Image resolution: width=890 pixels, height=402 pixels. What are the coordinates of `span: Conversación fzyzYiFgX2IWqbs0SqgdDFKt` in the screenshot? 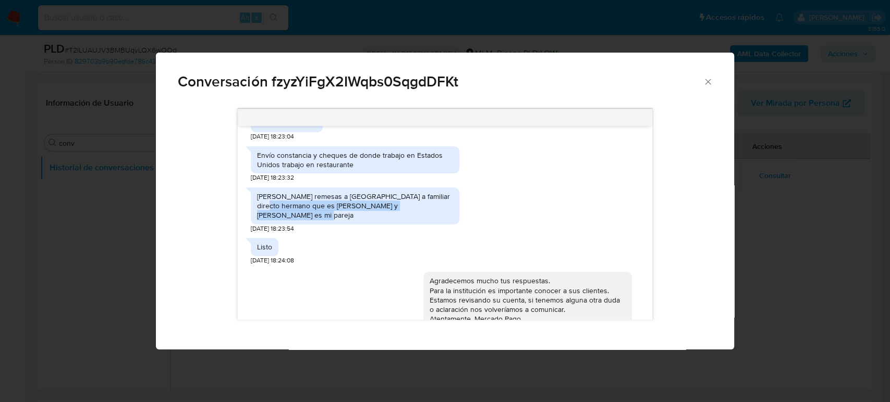 It's located at (440, 82).